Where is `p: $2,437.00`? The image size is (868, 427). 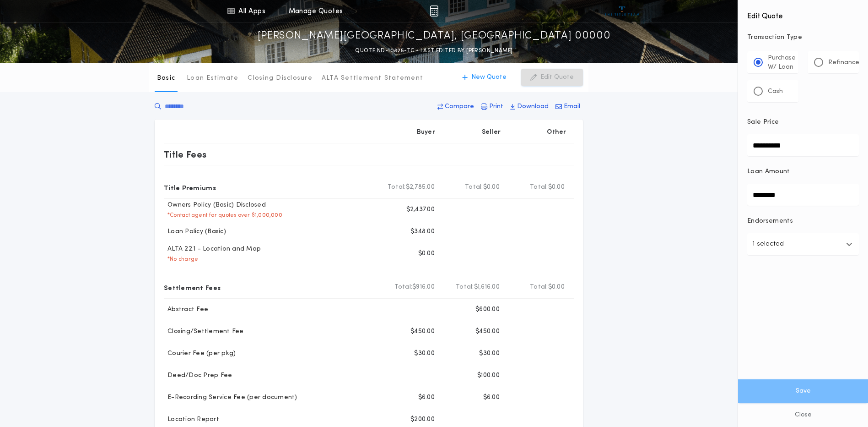
p: $2,437.00 is located at coordinates (421, 210).